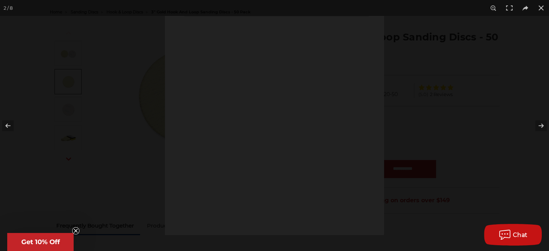  I want to click on button: Next (arrow right), so click(537, 126).